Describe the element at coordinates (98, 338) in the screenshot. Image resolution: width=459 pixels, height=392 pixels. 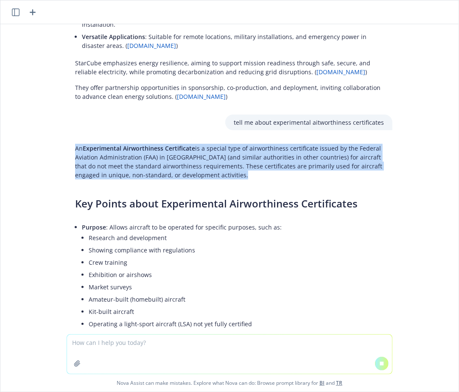
I see `span: Limitations` at that location.